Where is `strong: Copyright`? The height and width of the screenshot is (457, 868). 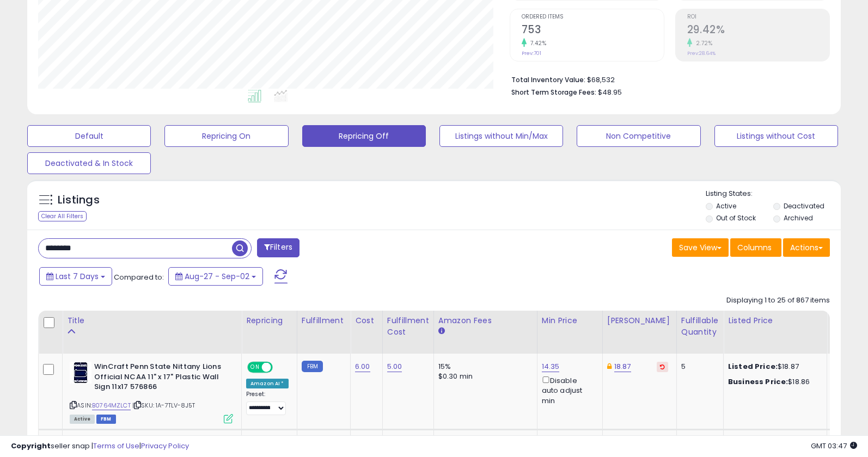
strong: Copyright is located at coordinates (30, 445).